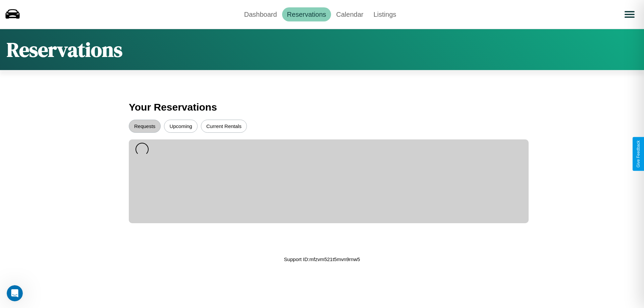 Image resolution: width=644 pixels, height=308 pixels. What do you see at coordinates (349, 14) in the screenshot?
I see `a: Calendar` at bounding box center [349, 14].